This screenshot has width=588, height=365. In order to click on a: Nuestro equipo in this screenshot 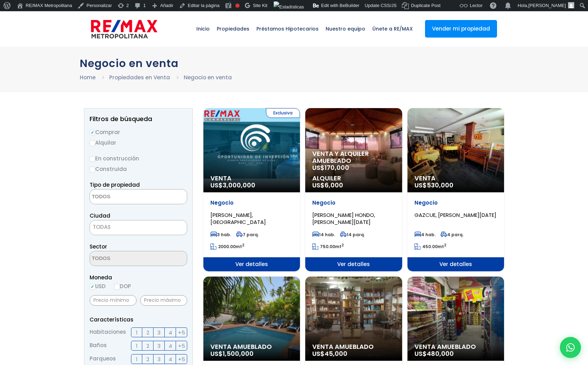, I will do `click(345, 29)`.